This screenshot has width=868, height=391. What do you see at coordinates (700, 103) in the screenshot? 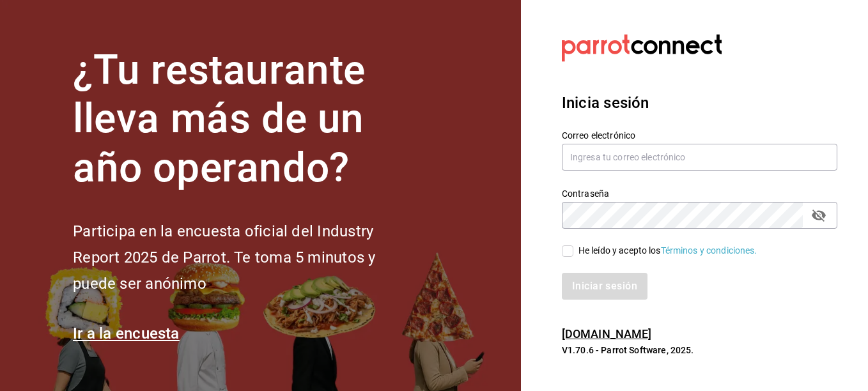
I see `h3: Inicia sesión` at bounding box center [700, 103].